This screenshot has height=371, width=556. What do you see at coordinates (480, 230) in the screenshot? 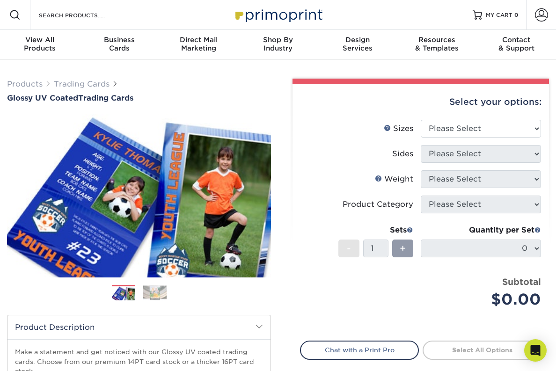
I see `div: Quantity per Set` at bounding box center [480, 230].